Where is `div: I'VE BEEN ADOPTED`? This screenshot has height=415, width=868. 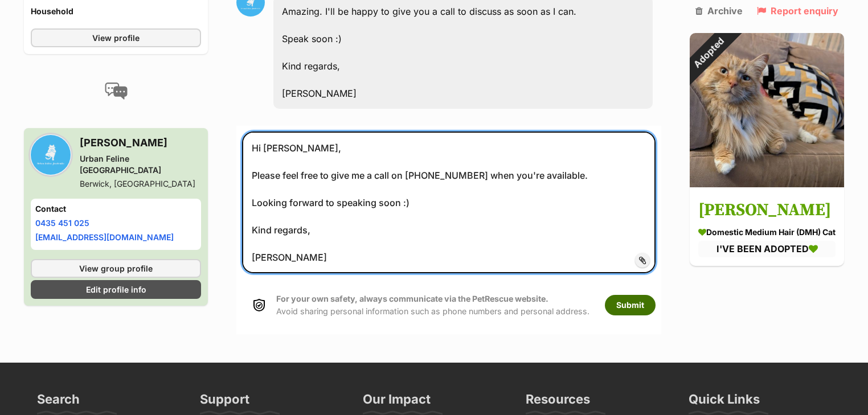
div: I'VE BEEN ADOPTED is located at coordinates (767, 250).